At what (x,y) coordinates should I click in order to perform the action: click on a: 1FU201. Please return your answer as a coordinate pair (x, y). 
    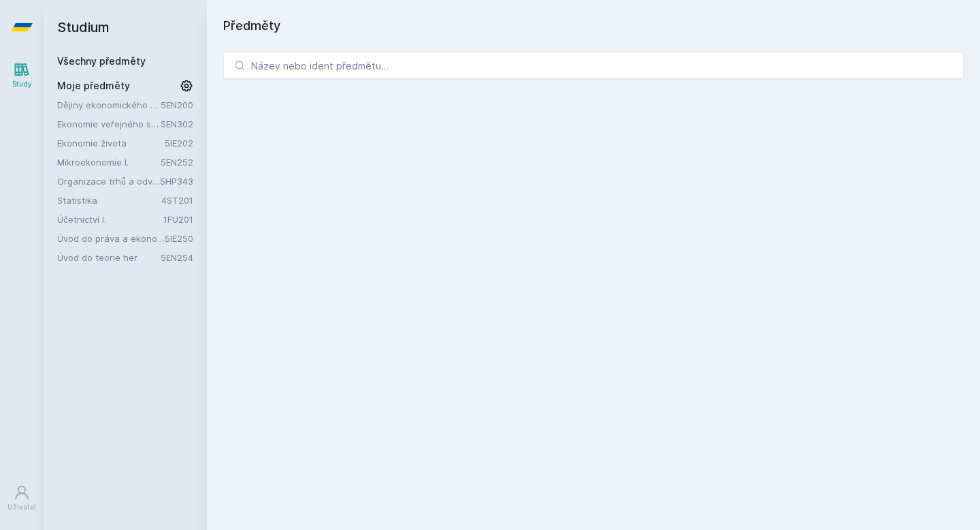
    Looking at the image, I should click on (178, 219).